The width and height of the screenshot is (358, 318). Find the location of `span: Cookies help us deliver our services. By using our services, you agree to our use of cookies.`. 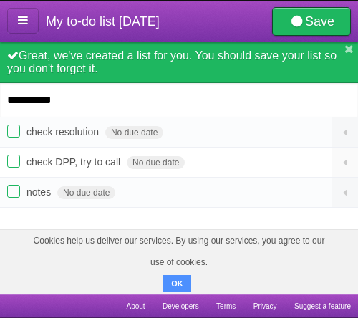

span: Cookies help us deliver our services. By using our services, you agree to our use of cookies. is located at coordinates (179, 251).